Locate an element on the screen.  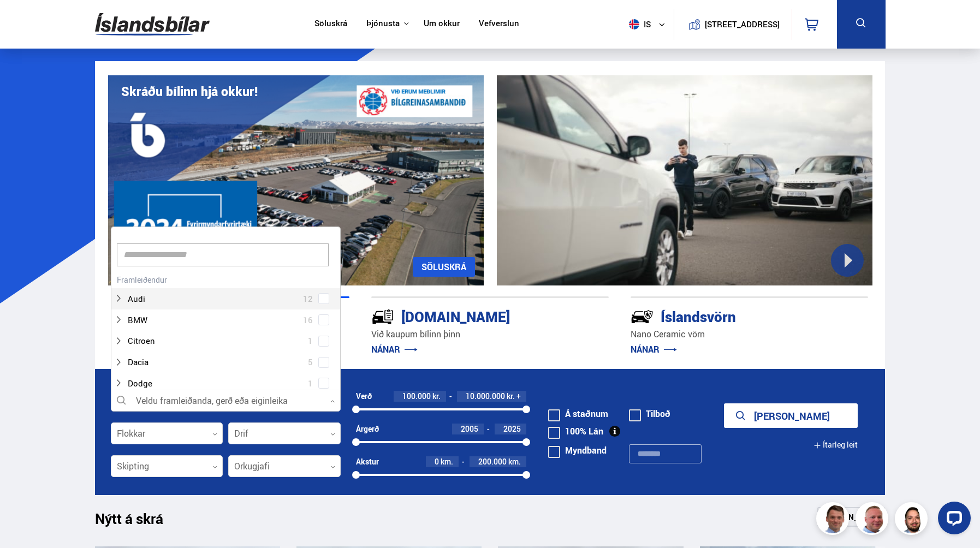
img: -Svtn6bYgwAsiwNX.svg is located at coordinates (642, 317).